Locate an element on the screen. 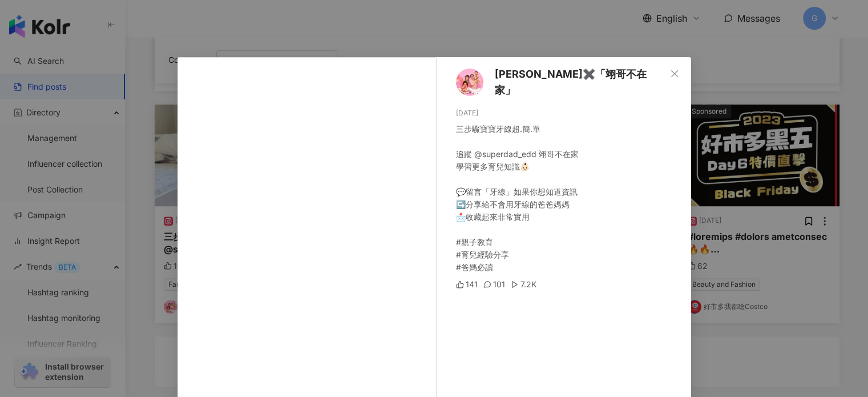 This screenshot has width=868, height=397. button: Close is located at coordinates (674, 74).